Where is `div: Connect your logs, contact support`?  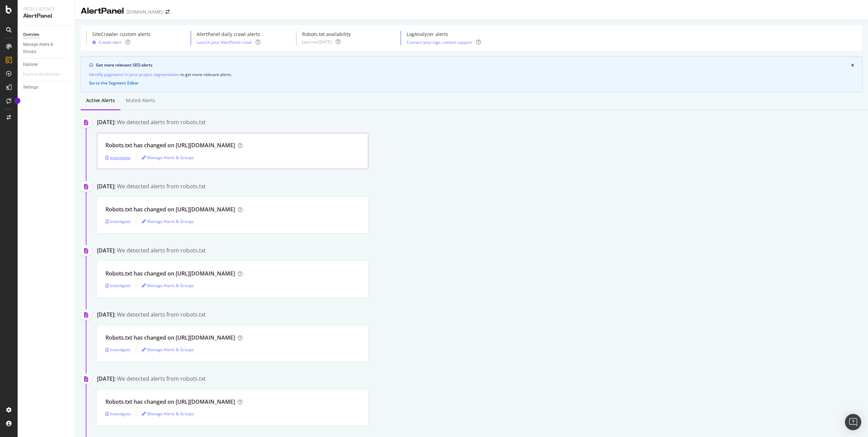 div: Connect your logs, contact support is located at coordinates (440, 42).